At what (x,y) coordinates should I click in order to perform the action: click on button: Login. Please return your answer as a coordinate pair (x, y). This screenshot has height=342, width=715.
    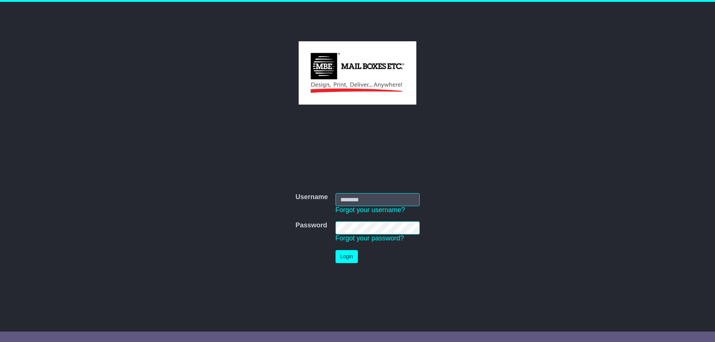
    Looking at the image, I should click on (347, 257).